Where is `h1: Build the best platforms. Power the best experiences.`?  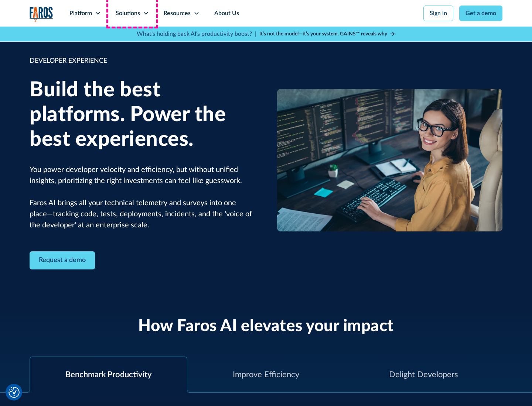 h1: Build the best platforms. Power the best experiences. is located at coordinates (142, 115).